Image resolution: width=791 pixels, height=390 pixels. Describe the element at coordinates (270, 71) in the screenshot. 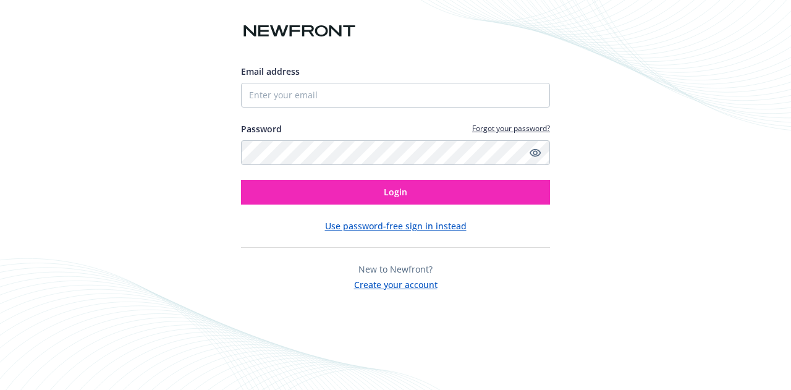

I see `span: Email address` at that location.